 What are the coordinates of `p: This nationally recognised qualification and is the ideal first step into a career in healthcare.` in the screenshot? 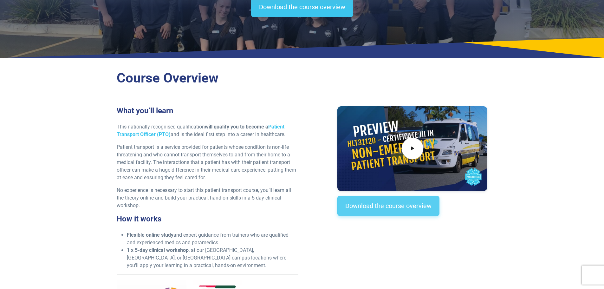 It's located at (207, 131).